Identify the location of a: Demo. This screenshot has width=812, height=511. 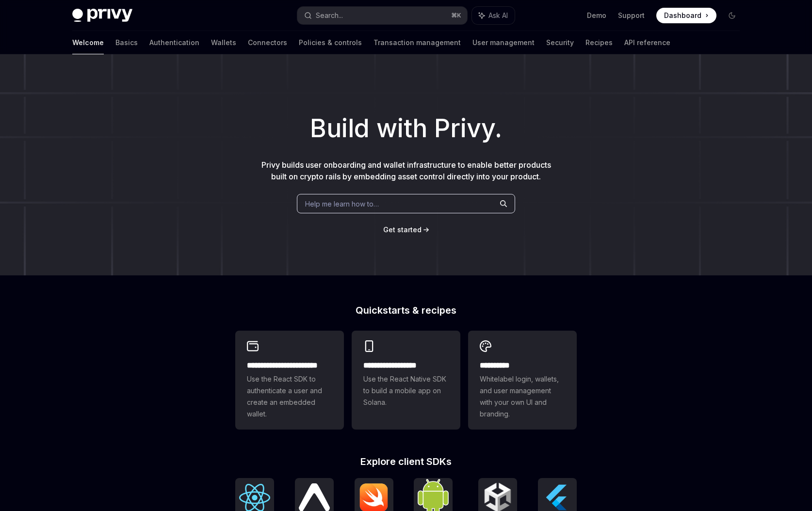
(597, 15).